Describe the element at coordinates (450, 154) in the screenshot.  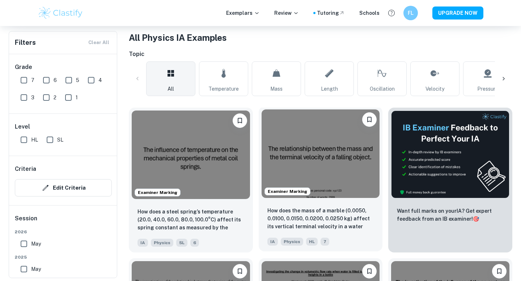
I see `img: Thumbnail` at that location.